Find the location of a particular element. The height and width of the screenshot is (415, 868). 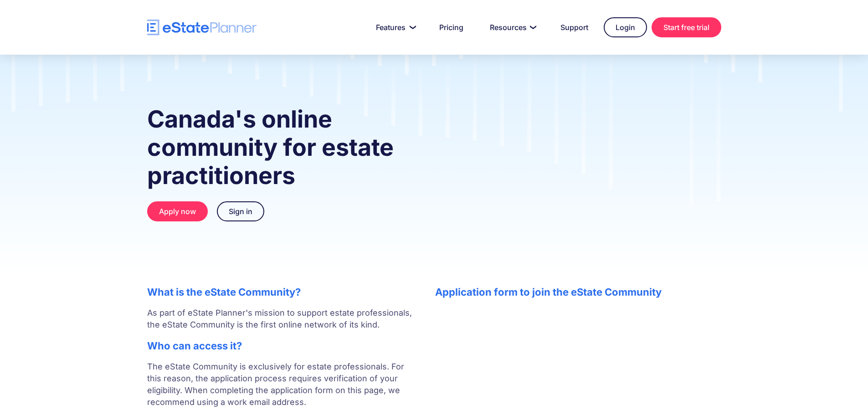

a: Login is located at coordinates (625, 27).